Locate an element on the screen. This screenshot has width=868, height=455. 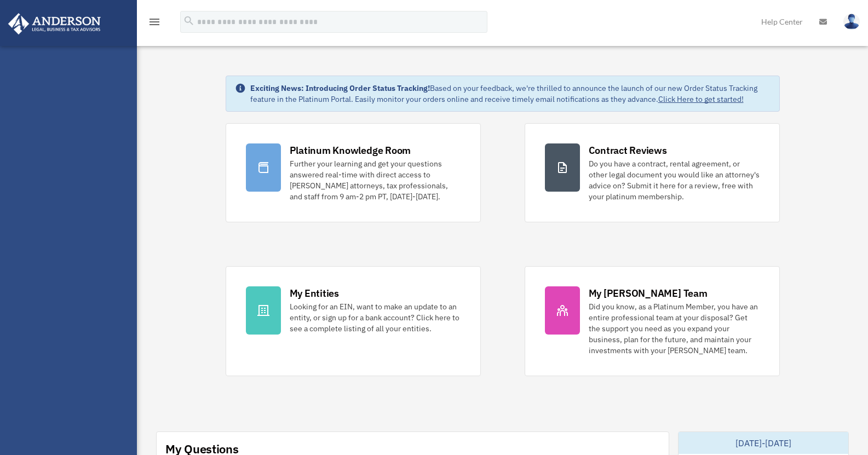
div: Platinum Knowledge Room is located at coordinates (350, 150).